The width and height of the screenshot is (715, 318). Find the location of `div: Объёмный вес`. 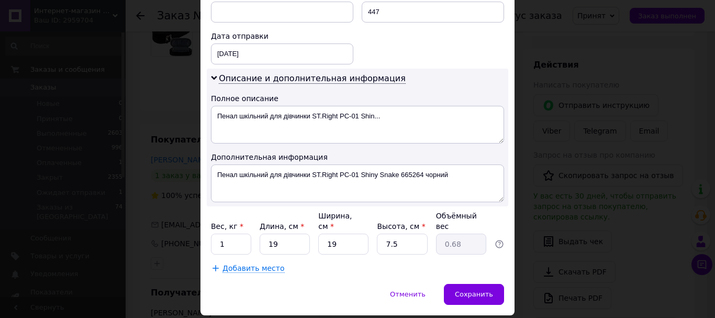

div: Объёмный вес is located at coordinates (461, 221).